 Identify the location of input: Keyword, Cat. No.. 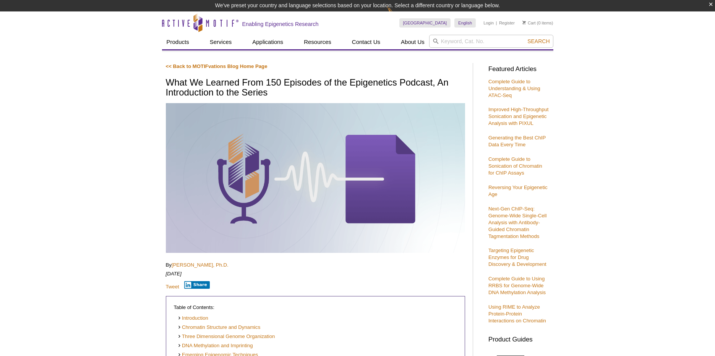
(491, 41).